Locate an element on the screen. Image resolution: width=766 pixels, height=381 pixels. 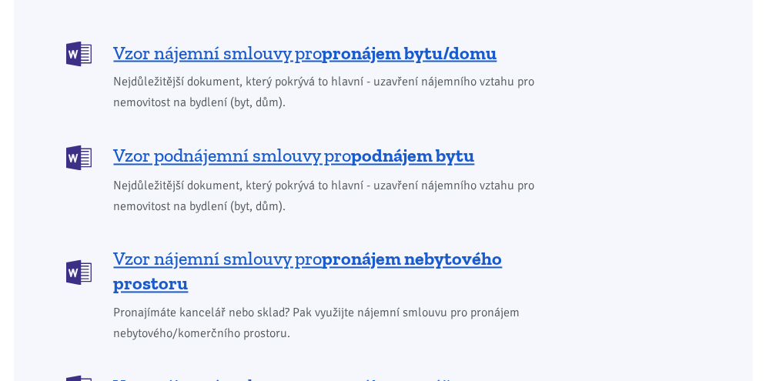
a: Vzor podnájemní smlouvy propodnájem bytu is located at coordinates (301, 156).